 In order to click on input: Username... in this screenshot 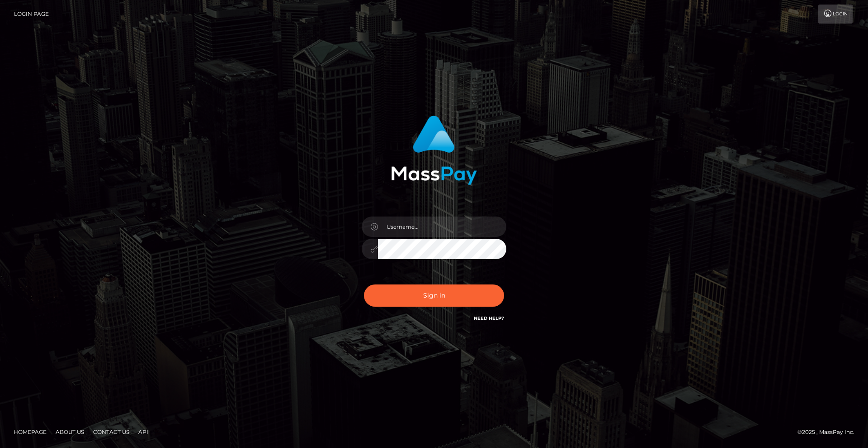, I will do `click(442, 226)`.